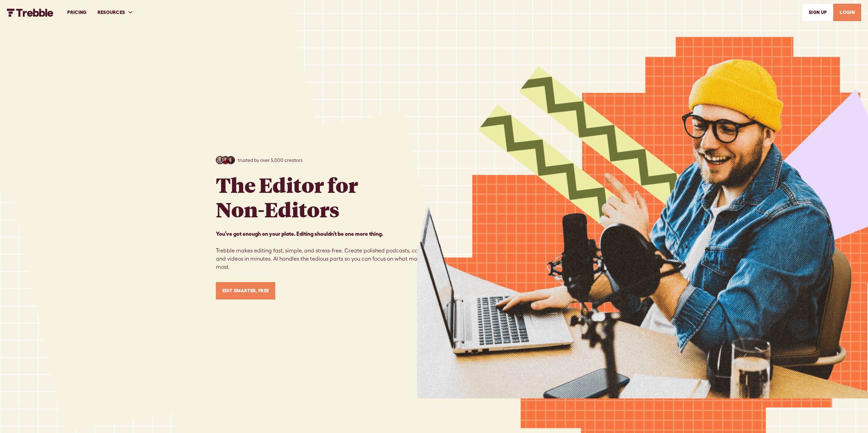 Image resolution: width=868 pixels, height=433 pixels. What do you see at coordinates (325, 250) in the screenshot?
I see `p: Trebble makes editing fast, simple, and stress-free. Create polished podcasts, courses, and video...` at bounding box center [325, 250].